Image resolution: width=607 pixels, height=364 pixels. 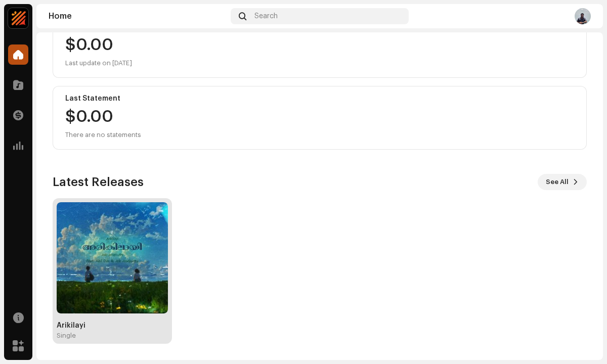 What do you see at coordinates (319, 98) in the screenshot?
I see `div: Last Statement` at bounding box center [319, 98].